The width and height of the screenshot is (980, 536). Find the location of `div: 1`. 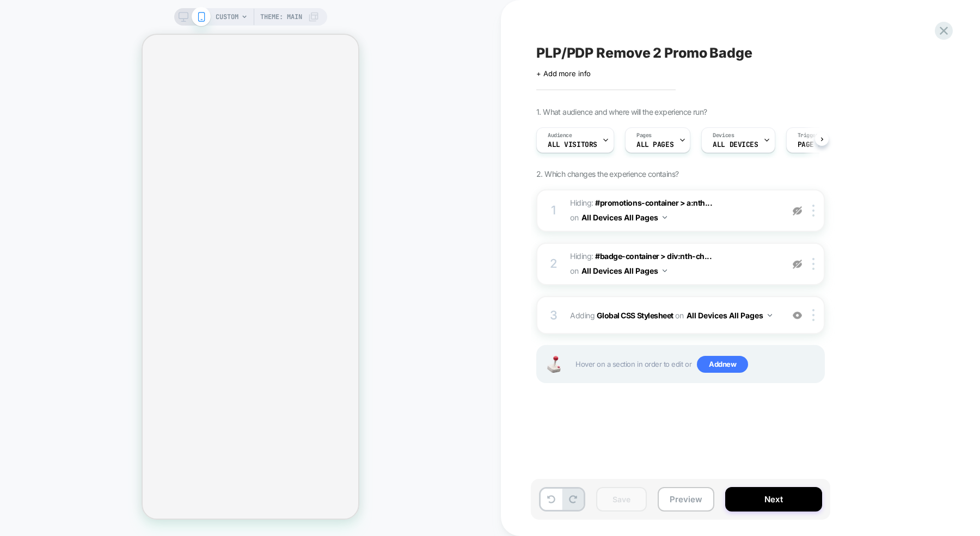

div: 1 is located at coordinates (553, 211).